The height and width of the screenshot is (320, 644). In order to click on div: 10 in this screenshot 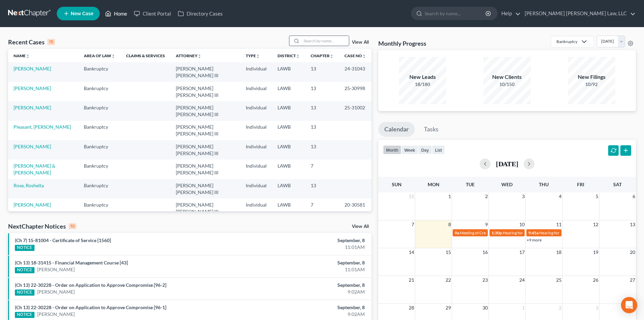, I will do `click(72, 226)`.